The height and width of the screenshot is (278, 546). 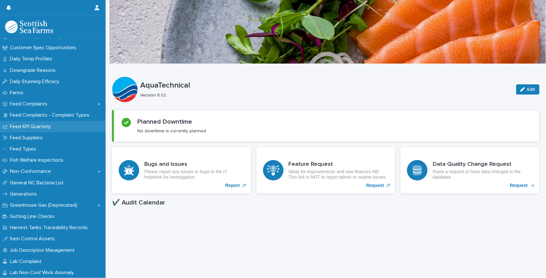 What do you see at coordinates (36, 82) in the screenshot?
I see `p: Daily Stunning Efficacy` at bounding box center [36, 82].